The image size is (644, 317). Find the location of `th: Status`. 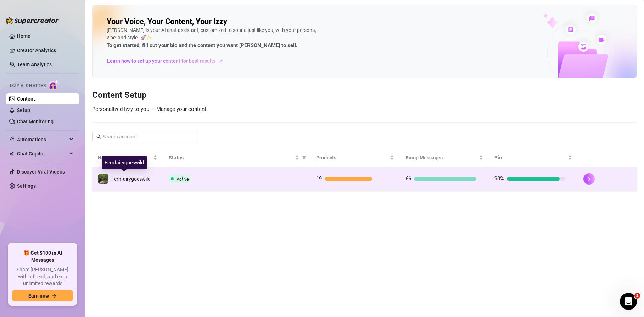

th: Status is located at coordinates (237, 158).